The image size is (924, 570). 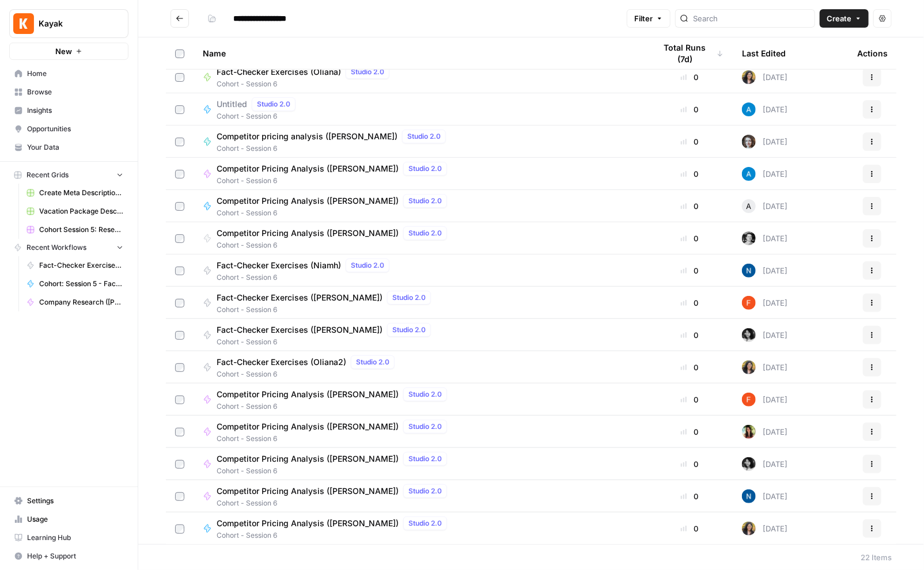 I want to click on button: Workspace: Kayak, so click(x=68, y=23).